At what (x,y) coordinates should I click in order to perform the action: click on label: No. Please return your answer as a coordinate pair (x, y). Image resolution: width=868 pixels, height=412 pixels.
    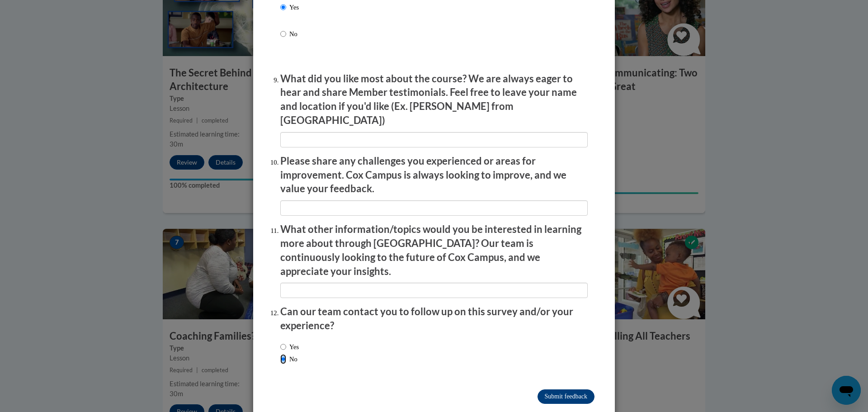
    Looking at the image, I should click on (289, 359).